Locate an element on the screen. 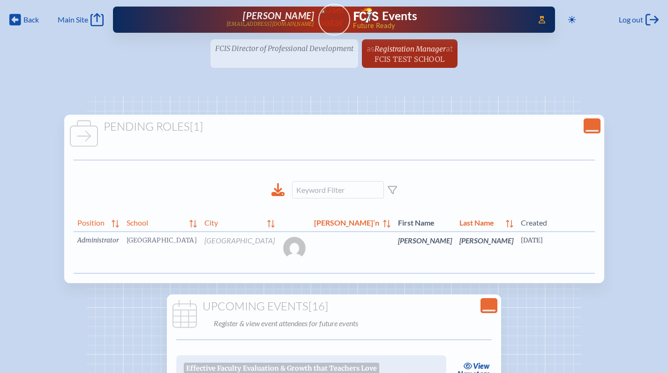 The width and height of the screenshot is (668, 373). img: Florida Council of Independent Schools is located at coordinates (366, 15).